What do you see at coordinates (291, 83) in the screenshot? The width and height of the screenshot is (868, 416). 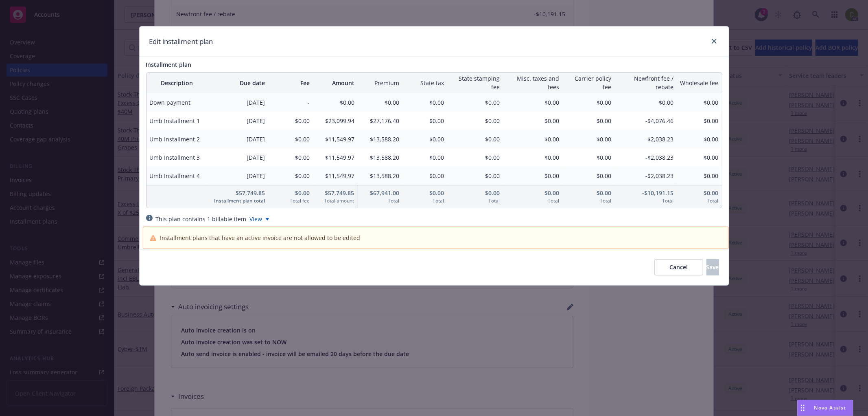 I see `span: Fee` at bounding box center [291, 83].